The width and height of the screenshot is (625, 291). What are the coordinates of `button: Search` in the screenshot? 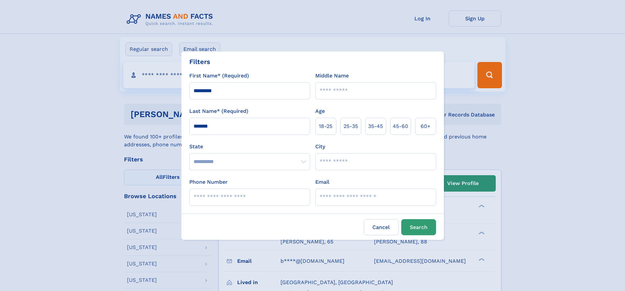 It's located at (419, 227).